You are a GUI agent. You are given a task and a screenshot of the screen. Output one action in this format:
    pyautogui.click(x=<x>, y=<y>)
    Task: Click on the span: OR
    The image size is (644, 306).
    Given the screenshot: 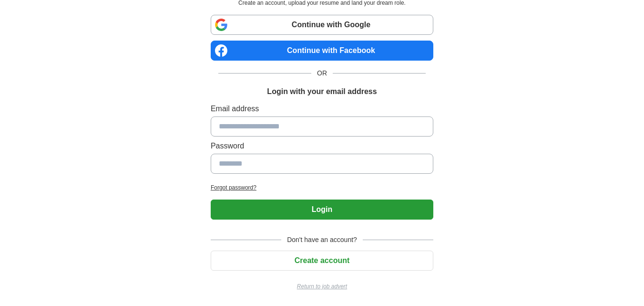 What is the action you would take?
    pyautogui.click(x=322, y=73)
    